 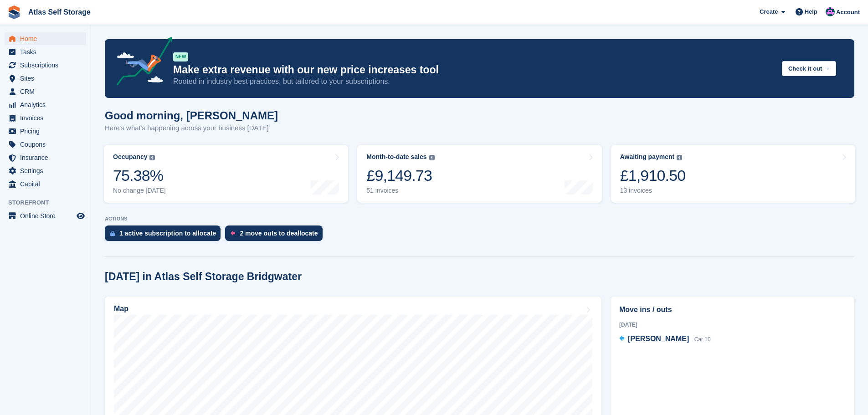 What do you see at coordinates (396, 156) in the screenshot?
I see `div: Month-to-date sales` at bounding box center [396, 156].